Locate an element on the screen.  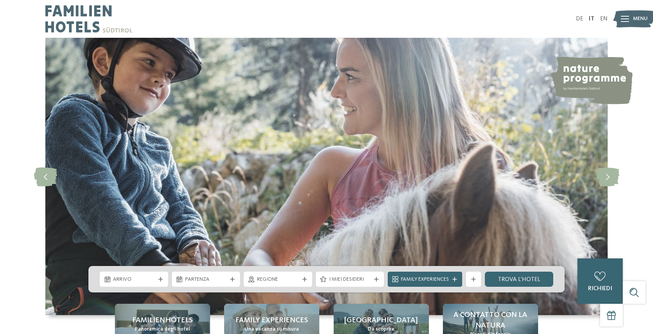
img: nature programme by Familienhotels Südtirol is located at coordinates (591, 80).